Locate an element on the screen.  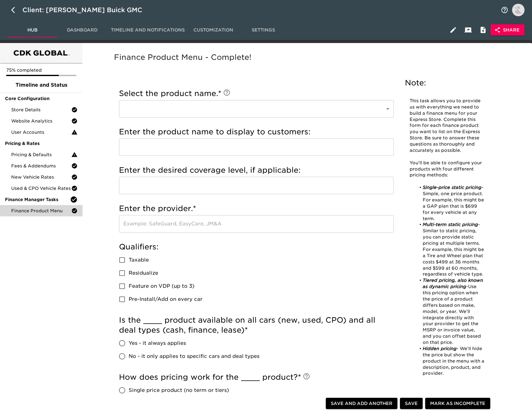
li: Similar to static pricing, you can provide static pricing at multiple terms. For example, this mi... is located at coordinates (450, 249).